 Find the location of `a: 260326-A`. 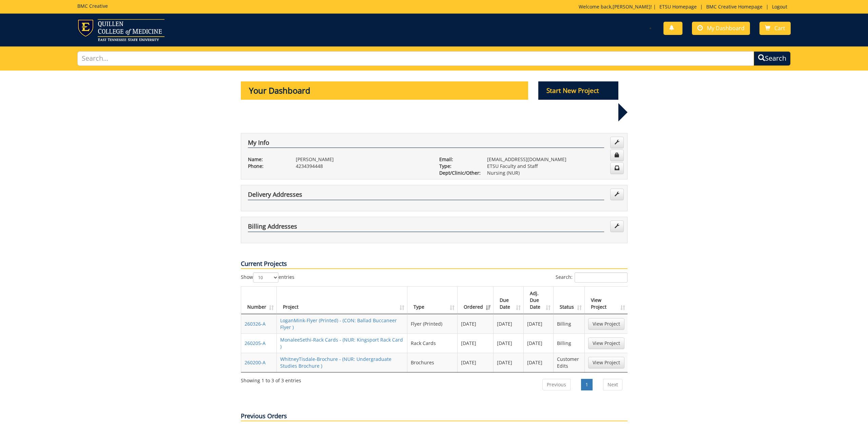

a: 260326-A is located at coordinates (255, 324).